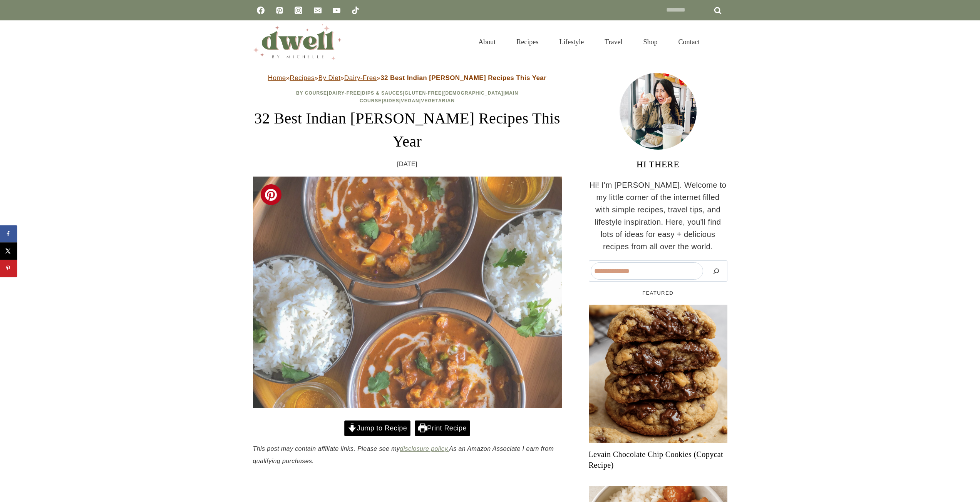  What do you see at coordinates (297, 42) in the screenshot?
I see `img: DWELL by michelle` at bounding box center [297, 42].